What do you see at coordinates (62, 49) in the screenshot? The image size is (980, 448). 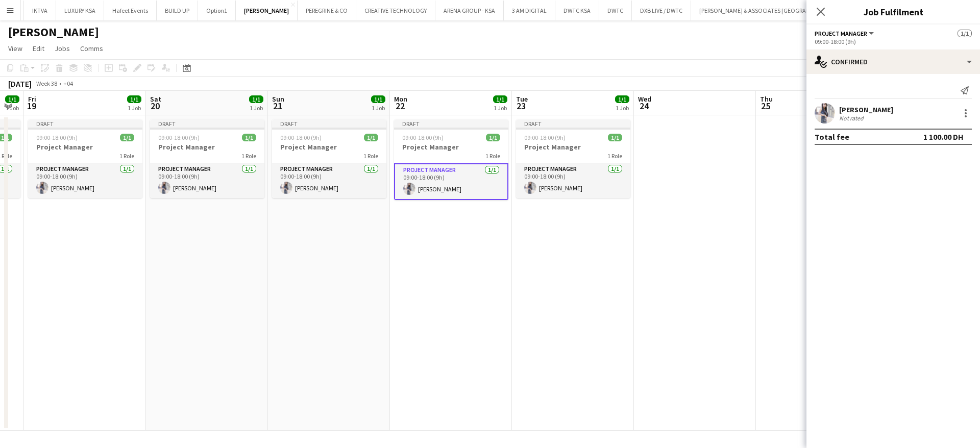 I see `a: Jobs` at bounding box center [62, 49].